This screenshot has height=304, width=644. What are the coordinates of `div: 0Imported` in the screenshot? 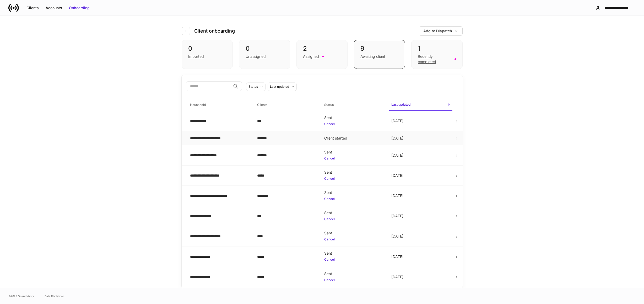 It's located at (207, 54).